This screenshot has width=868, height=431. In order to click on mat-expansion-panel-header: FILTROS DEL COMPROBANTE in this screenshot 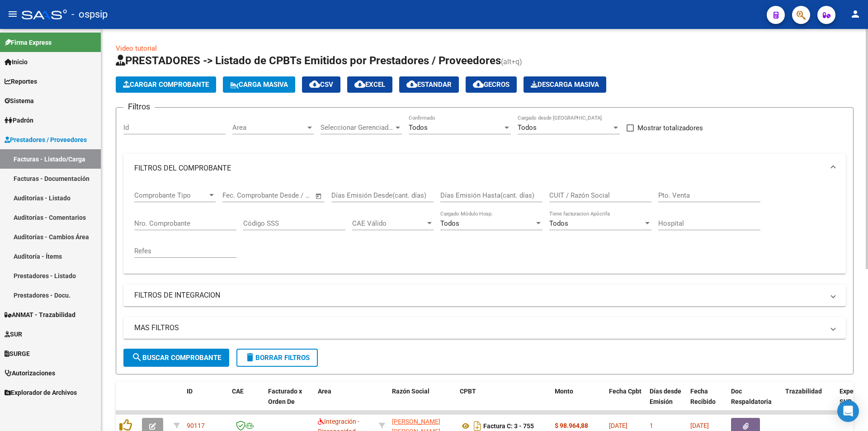, I will do `click(484, 168)`.